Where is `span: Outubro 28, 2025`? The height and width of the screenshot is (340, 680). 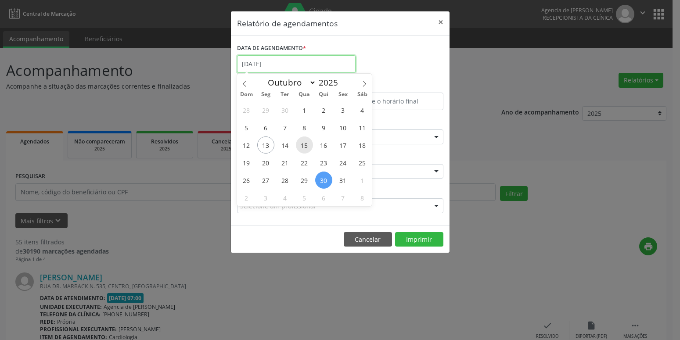
span: Outubro 28, 2025 is located at coordinates (285, 180).